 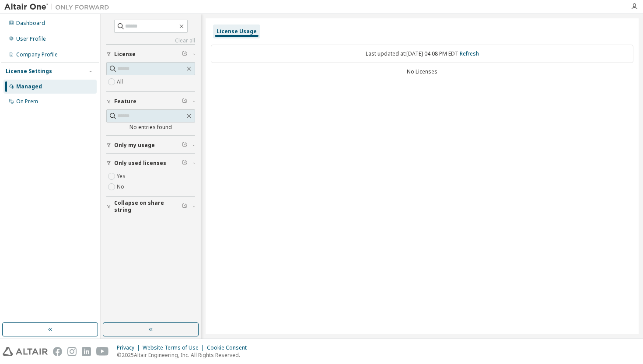 What do you see at coordinates (422, 72) in the screenshot?
I see `div: No Licenses` at bounding box center [422, 72].